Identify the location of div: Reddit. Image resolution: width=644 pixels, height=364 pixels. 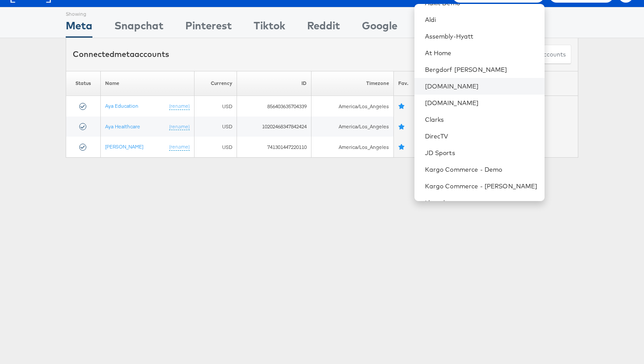
(323, 27).